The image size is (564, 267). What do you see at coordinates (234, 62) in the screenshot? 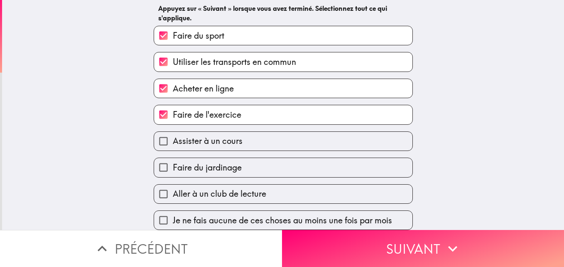
I see `span: Utiliser les transports en commun` at bounding box center [234, 62].